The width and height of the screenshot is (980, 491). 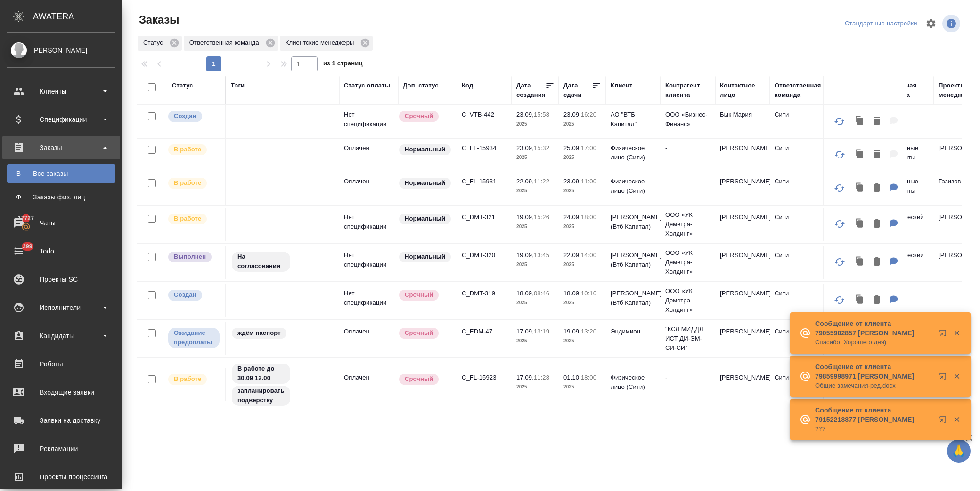 What do you see at coordinates (956, 333) in the screenshot?
I see `button: Закрыть` at bounding box center [956, 333].